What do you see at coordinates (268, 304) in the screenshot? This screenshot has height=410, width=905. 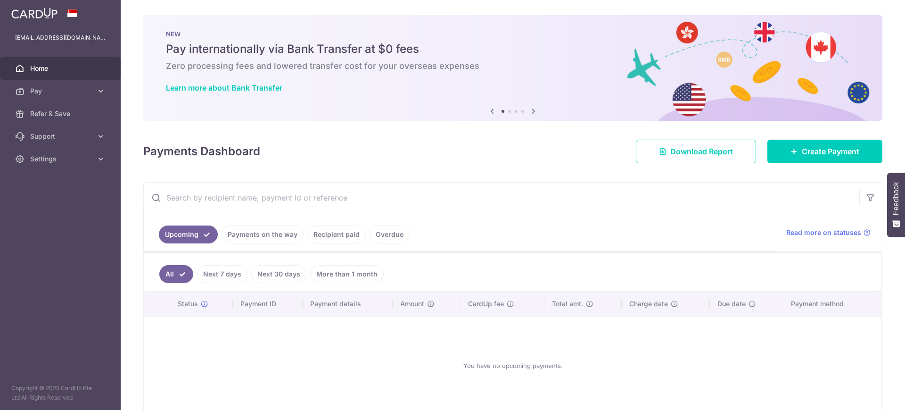 I see `th: Payment ID` at bounding box center [268, 304].